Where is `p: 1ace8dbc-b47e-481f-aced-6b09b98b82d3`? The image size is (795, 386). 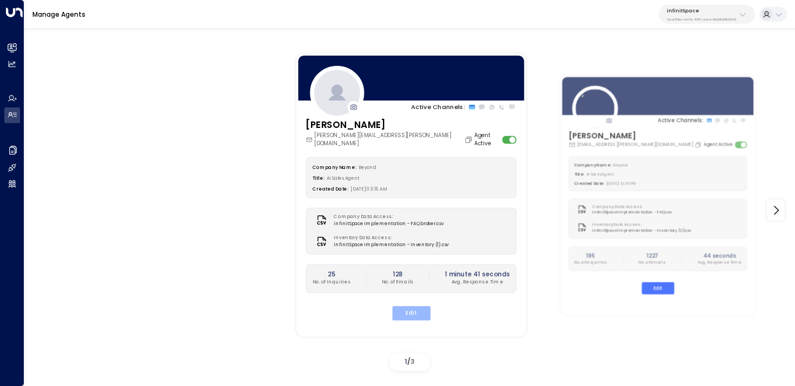 p: 1ace8dbc-b47e-481f-aced-6b09b98b82d3 is located at coordinates (701, 19).